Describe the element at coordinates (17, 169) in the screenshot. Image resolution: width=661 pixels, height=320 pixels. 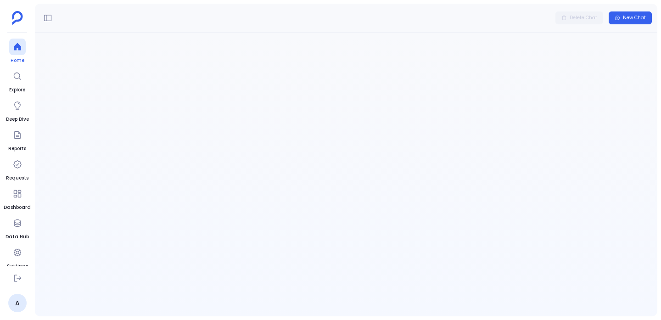
I see `a: Requests` at that location.